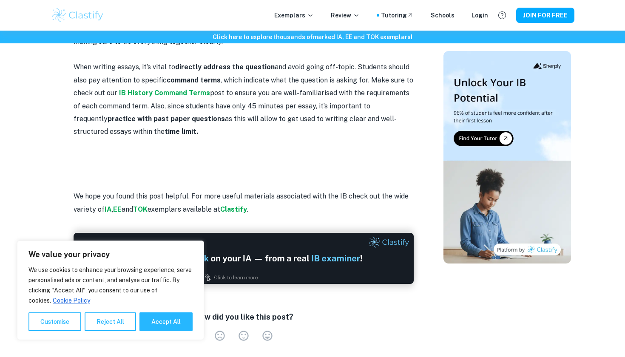 The width and height of the screenshot is (625, 357). I want to click on a: Login, so click(480, 15).